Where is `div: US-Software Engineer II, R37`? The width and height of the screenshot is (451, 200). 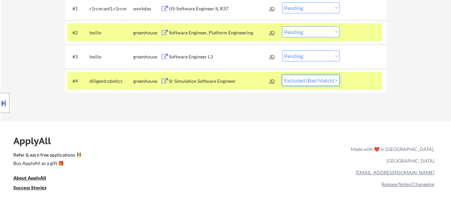 div: US-Software Engineer II, R37 is located at coordinates (219, 9).